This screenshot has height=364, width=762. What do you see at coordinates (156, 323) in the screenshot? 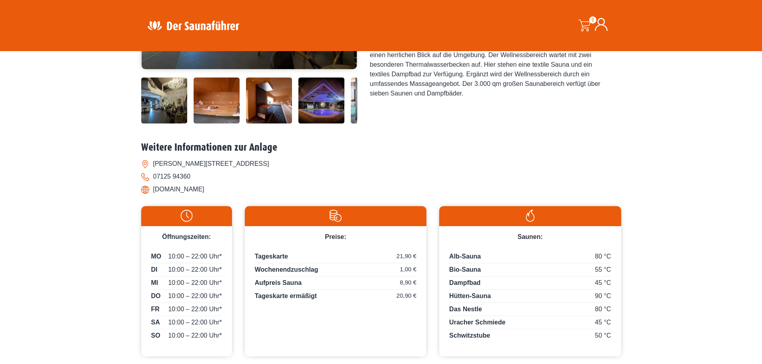
I see `span: SA` at bounding box center [156, 323].